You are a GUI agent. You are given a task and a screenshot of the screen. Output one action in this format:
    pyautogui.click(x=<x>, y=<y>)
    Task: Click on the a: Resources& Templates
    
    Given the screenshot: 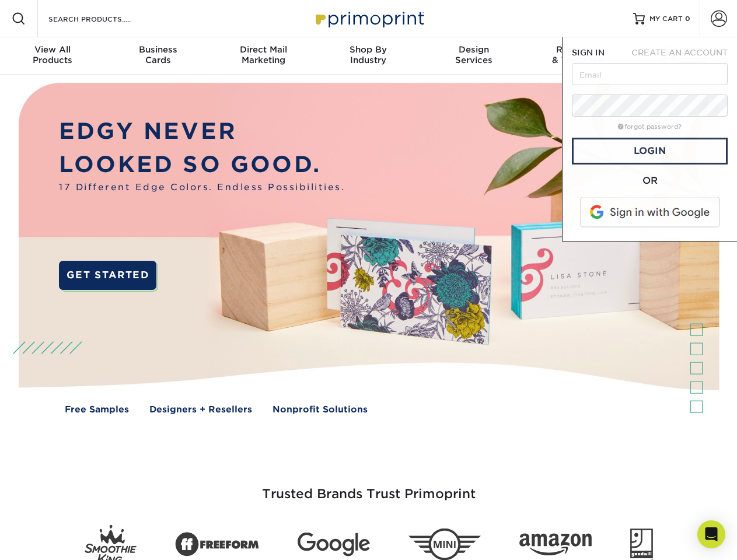 What is the action you would take?
    pyautogui.click(x=579, y=56)
    